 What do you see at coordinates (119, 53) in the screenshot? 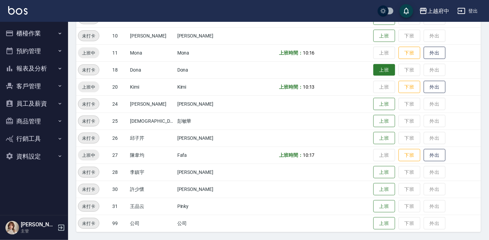
I see `td: 11` at bounding box center [119, 53].